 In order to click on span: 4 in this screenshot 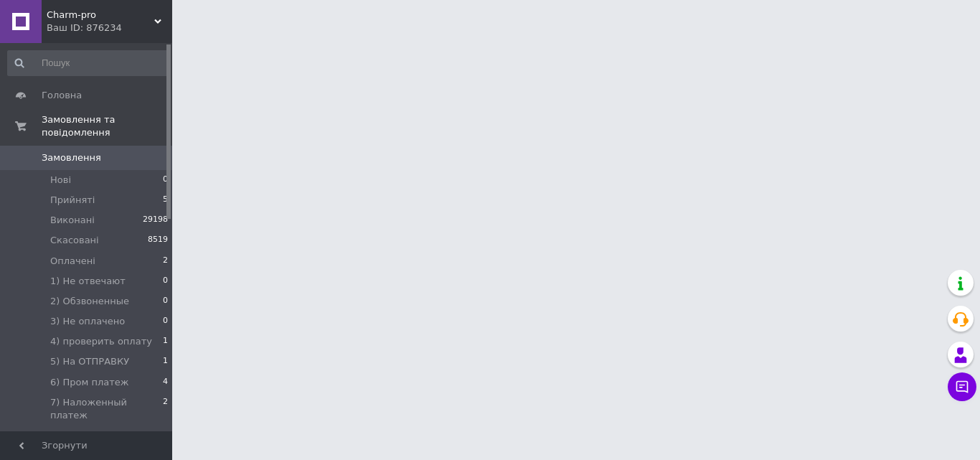, I will do `click(165, 382)`.